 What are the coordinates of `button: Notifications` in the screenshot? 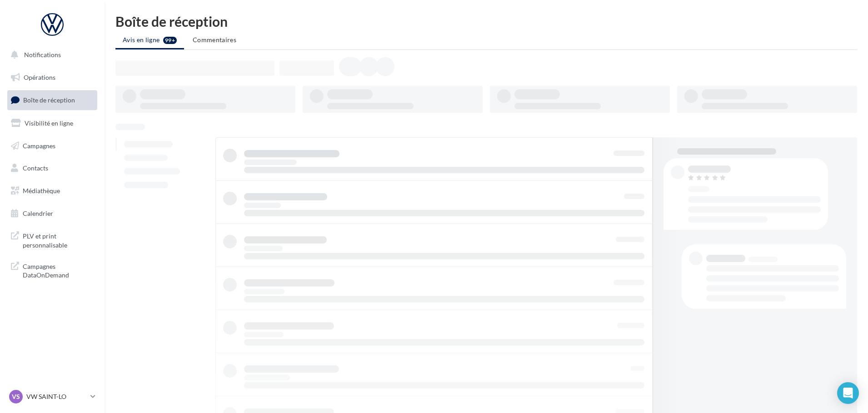 It's located at (51, 55).